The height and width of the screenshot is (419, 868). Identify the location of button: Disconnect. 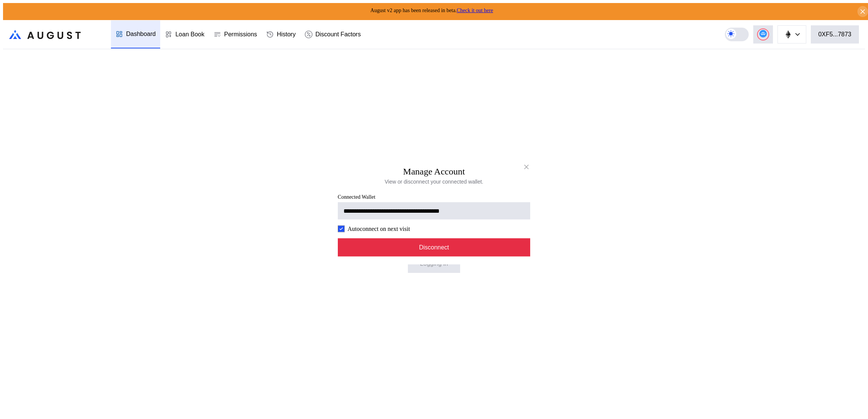
(434, 247).